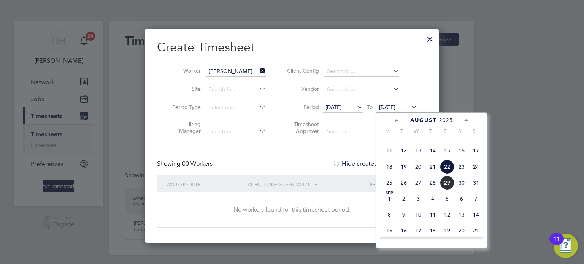 The image size is (584, 264). What do you see at coordinates (476, 183) in the screenshot?
I see `span: 31` at bounding box center [476, 183].